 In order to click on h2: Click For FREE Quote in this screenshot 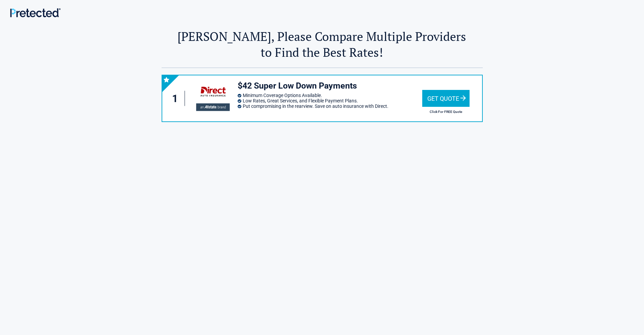, I will do `click(446, 111)`.